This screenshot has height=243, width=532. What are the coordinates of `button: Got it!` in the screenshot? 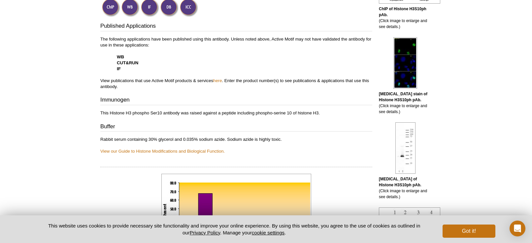 It's located at (469, 231).